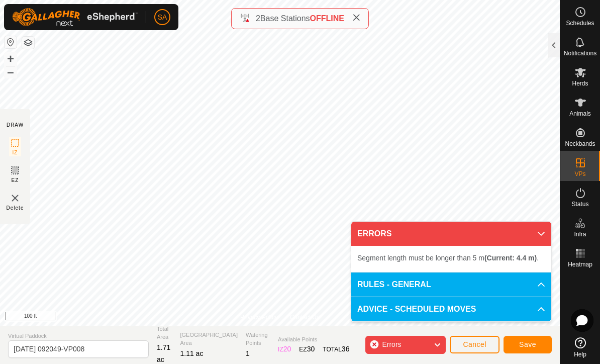  What do you see at coordinates (336, 349) in the screenshot?
I see `div: TOTAL` at bounding box center [336, 349].